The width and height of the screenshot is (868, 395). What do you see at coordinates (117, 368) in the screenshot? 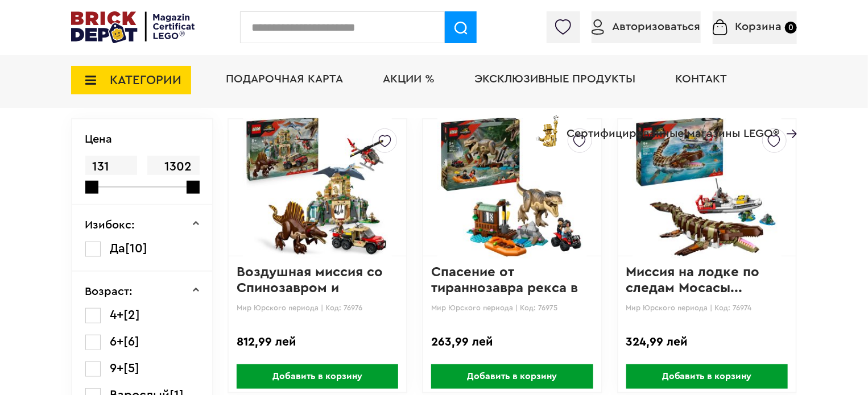
I see `font: 9+` at bounding box center [117, 368].